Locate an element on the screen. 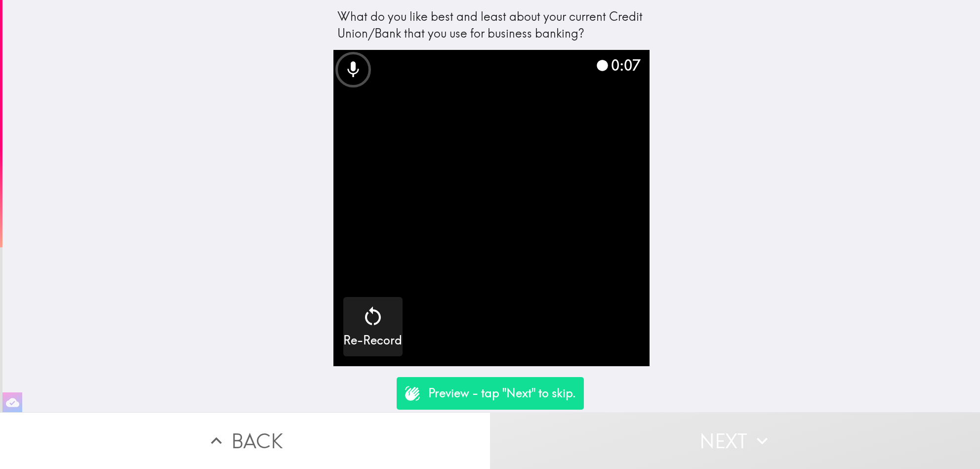  div: 0:07 is located at coordinates (618, 66).